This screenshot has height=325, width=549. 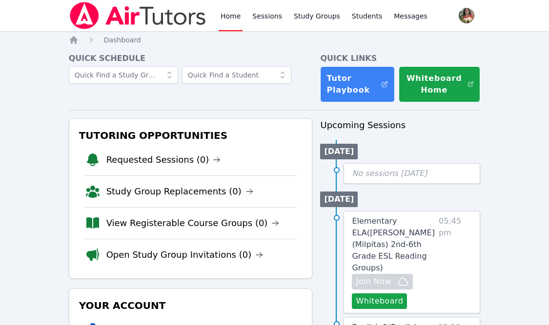 I want to click on span: Join Now, so click(x=373, y=282).